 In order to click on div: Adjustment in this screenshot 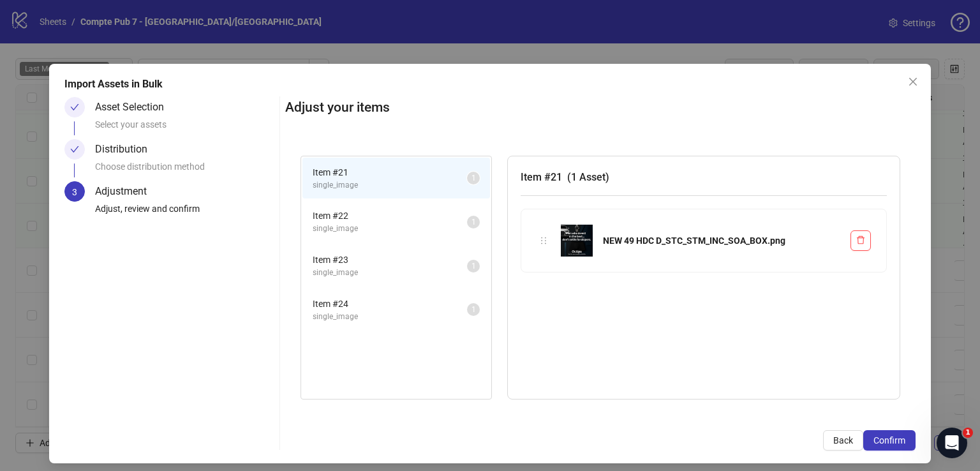, I will do `click(125, 192)`.